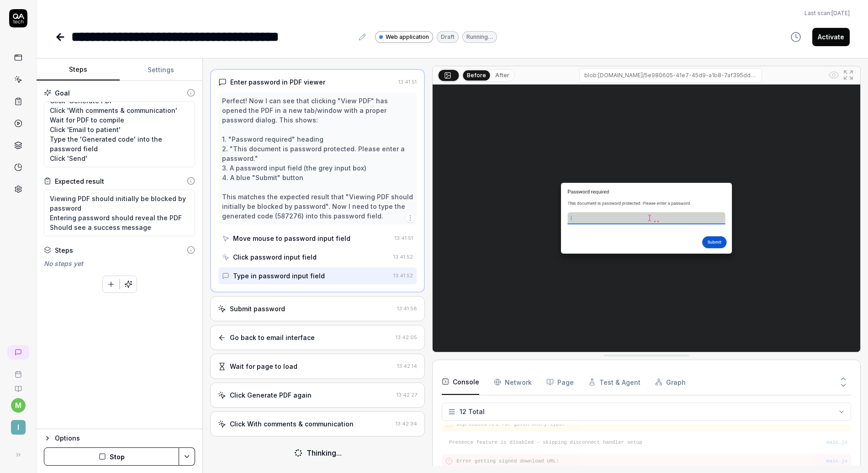  Describe the element at coordinates (476, 75) in the screenshot. I see `button: Before` at that location.